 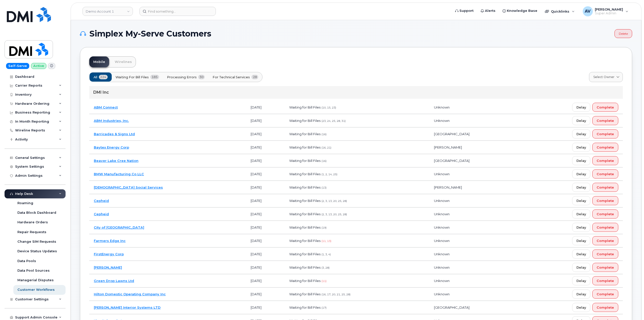 What do you see at coordinates (325, 268) in the screenshot?
I see `span: (1, 13)` at bounding box center [325, 268].